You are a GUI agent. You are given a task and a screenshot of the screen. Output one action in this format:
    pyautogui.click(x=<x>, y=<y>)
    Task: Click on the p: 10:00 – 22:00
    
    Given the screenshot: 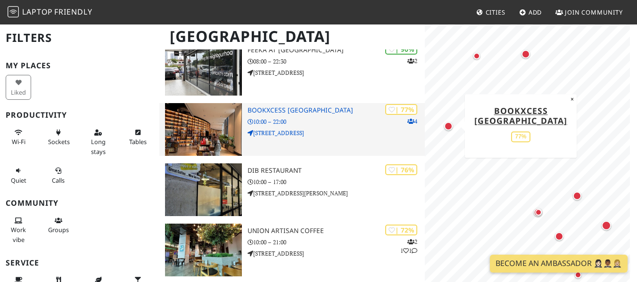 What is the action you would take?
    pyautogui.click(x=336, y=122)
    